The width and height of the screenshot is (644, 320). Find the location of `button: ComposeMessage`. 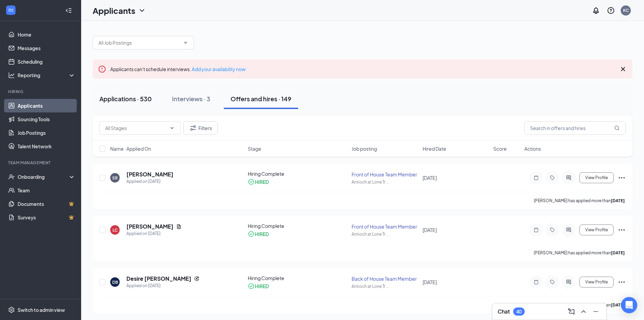

button: ComposeMessage is located at coordinates (571, 311).